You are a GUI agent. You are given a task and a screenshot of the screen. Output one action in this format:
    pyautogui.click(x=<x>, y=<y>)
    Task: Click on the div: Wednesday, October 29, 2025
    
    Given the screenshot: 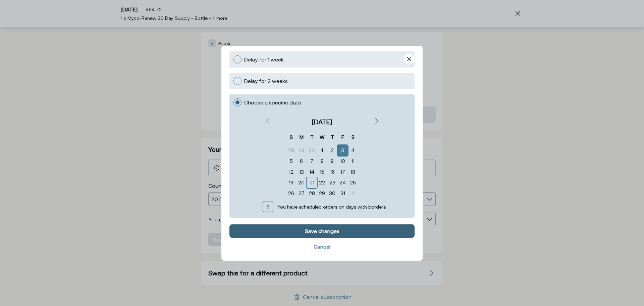 What is the action you would take?
    pyautogui.click(x=322, y=193)
    